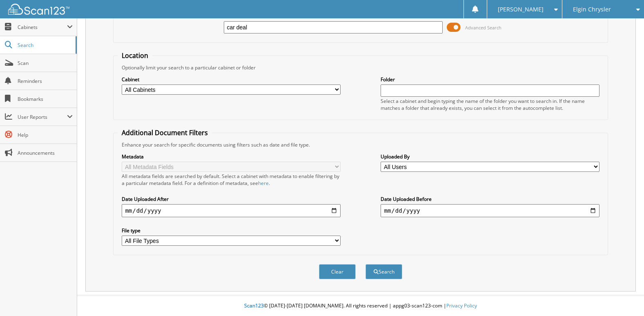 This screenshot has width=644, height=316. What do you see at coordinates (490, 79) in the screenshot?
I see `label: Folder` at bounding box center [490, 79].